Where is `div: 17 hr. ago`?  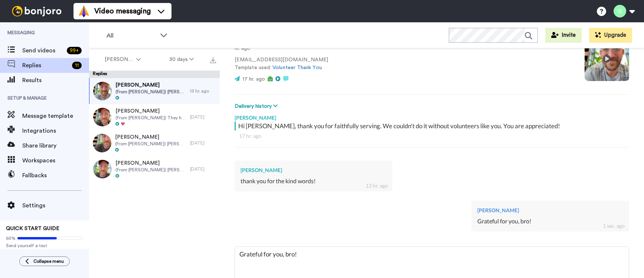 div: 17 hr. ago is located at coordinates (432, 136).